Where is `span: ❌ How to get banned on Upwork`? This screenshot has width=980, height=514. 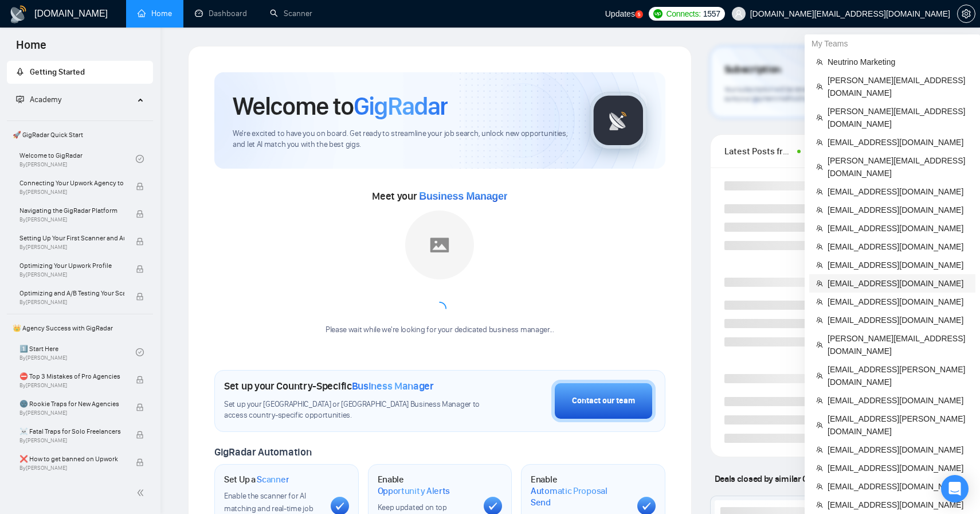
span: ❌ How to get banned on Upwork is located at coordinates (71, 458).